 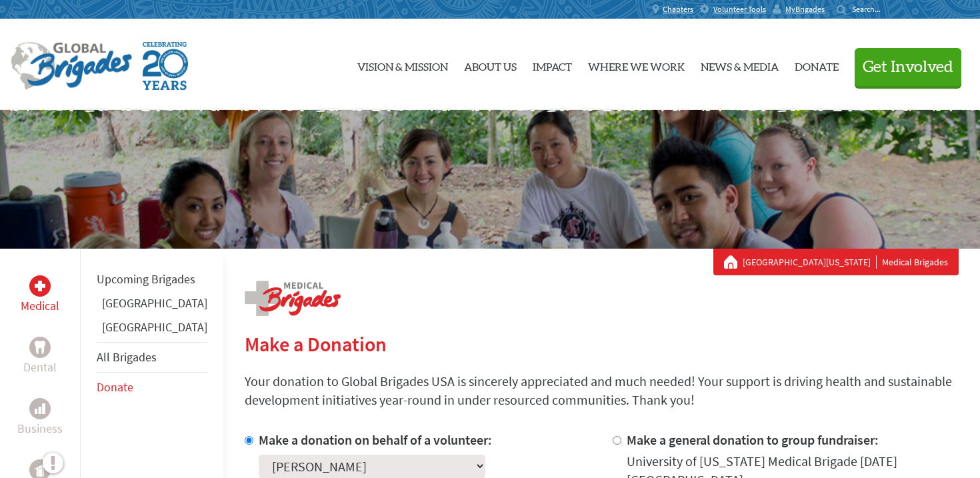 I want to click on p: Business, so click(x=40, y=429).